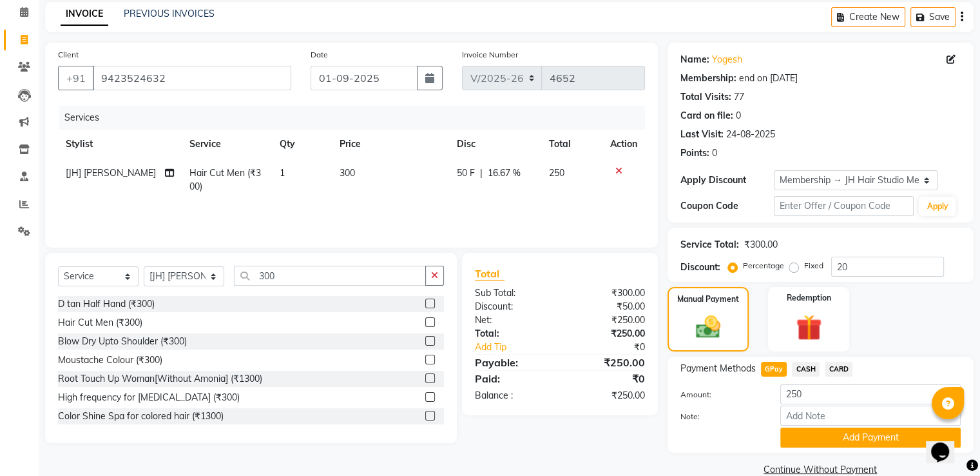  What do you see at coordinates (319, 55) in the screenshot?
I see `label: Date` at bounding box center [319, 55].